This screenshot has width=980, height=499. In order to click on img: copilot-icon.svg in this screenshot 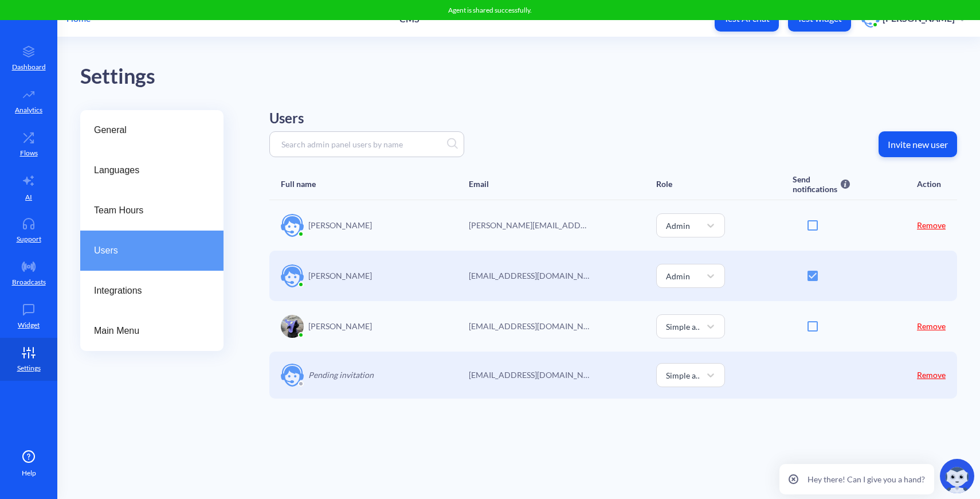, I will do `click(957, 476)`.